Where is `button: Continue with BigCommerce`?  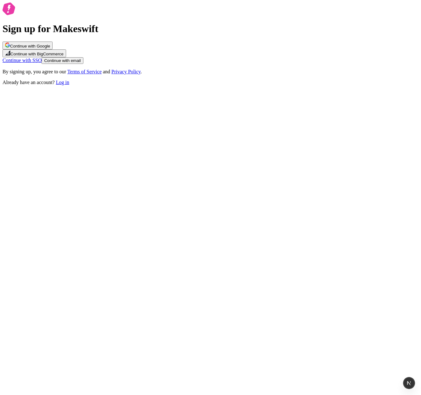
button: Continue with BigCommerce is located at coordinates (34, 53).